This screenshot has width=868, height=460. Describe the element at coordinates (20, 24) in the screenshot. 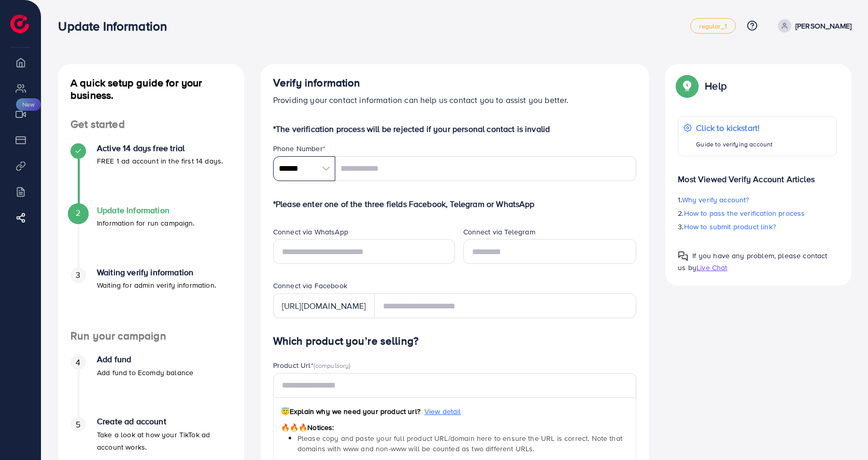

I see `img: logo` at that location.